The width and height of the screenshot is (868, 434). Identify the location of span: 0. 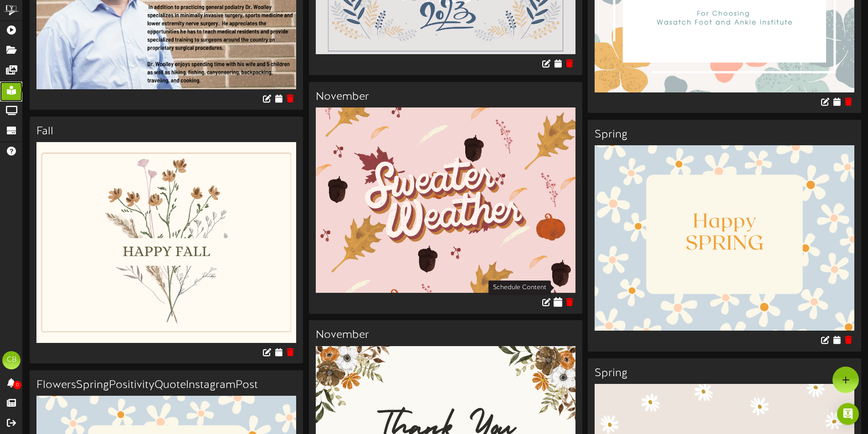
(17, 385).